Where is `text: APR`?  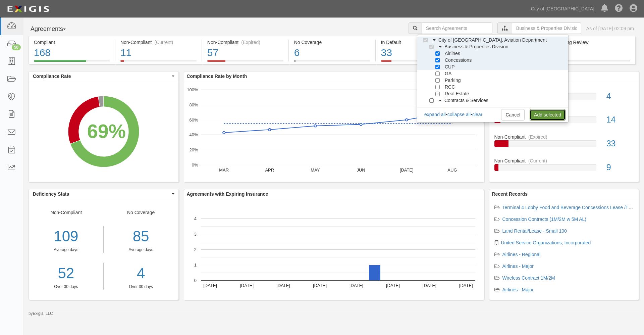 text: APR is located at coordinates (269, 170).